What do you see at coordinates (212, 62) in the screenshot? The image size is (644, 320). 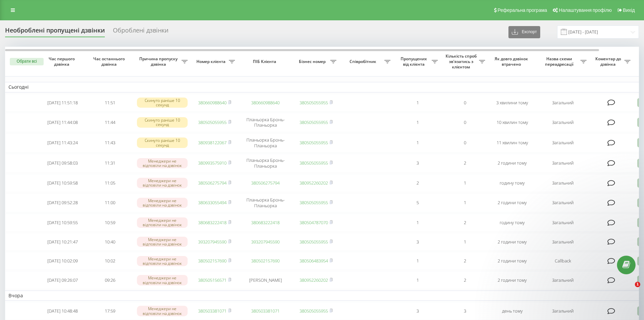 I see `span: Номер клієнта` at bounding box center [212, 62].